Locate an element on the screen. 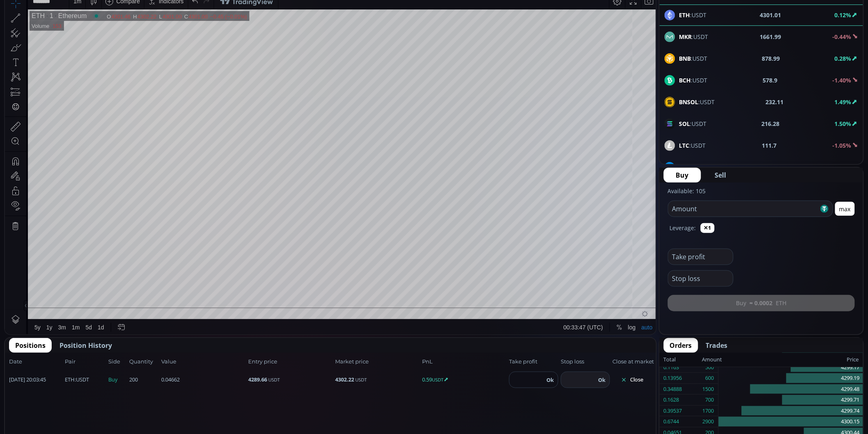 Image resolution: width=868 pixels, height=434 pixels. button: max is located at coordinates (844, 209).